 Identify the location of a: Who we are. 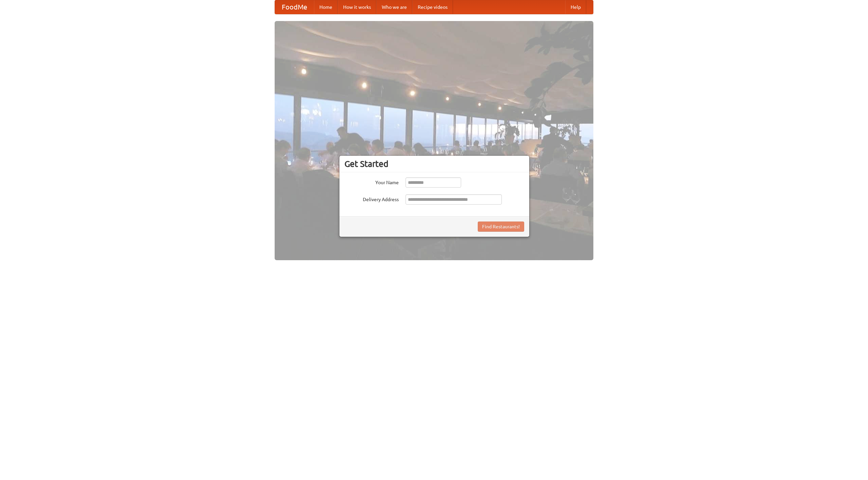
(395, 7).